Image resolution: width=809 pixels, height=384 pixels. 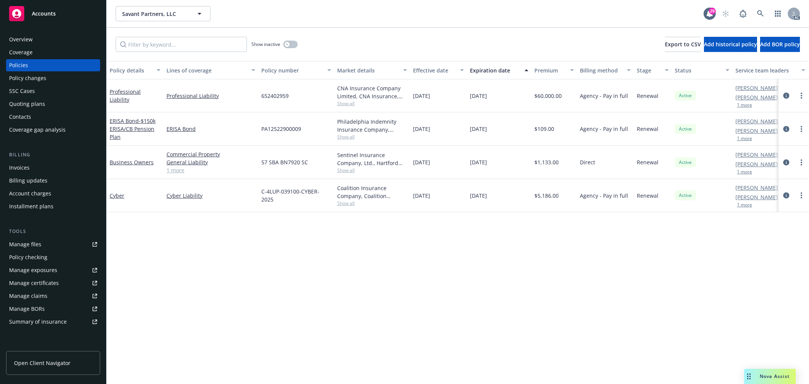 What do you see at coordinates (697, 70) in the screenshot?
I see `div: Status` at bounding box center [697, 70].